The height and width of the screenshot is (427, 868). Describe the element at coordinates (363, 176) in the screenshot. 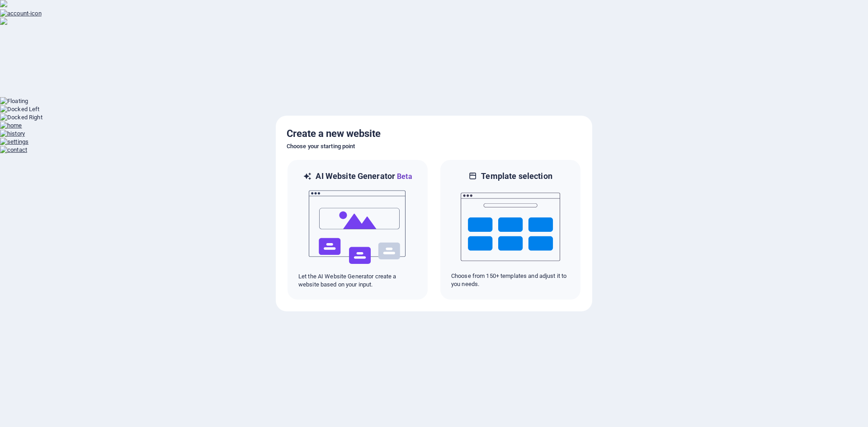

I see `h6: AI Website Generator` at that location.